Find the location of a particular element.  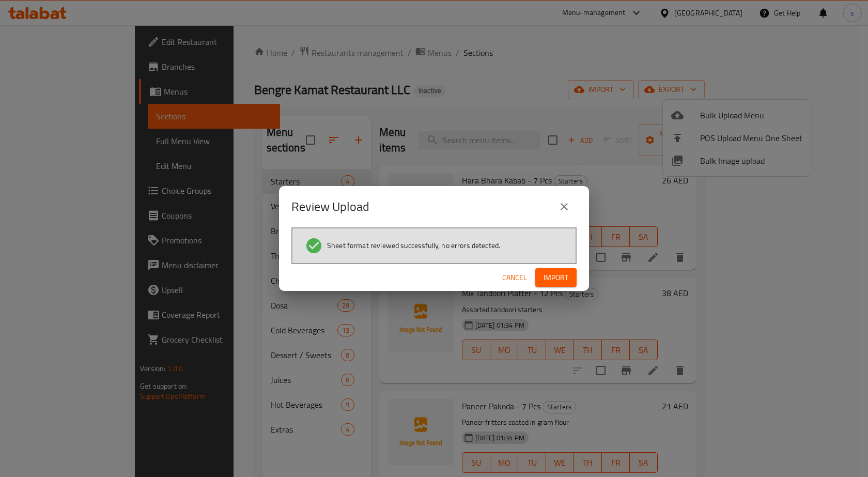

button: Cancel is located at coordinates (514, 277).